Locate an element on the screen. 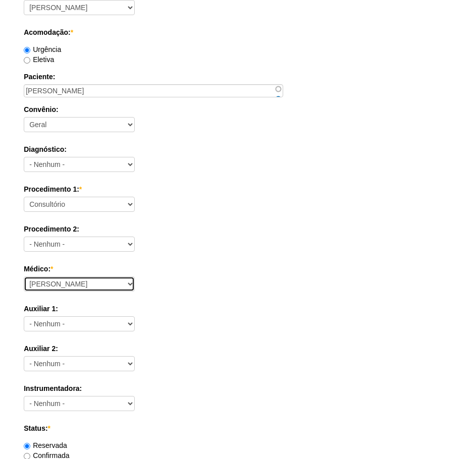 The width and height of the screenshot is (476, 459). label: Status: is located at coordinates (237, 428).